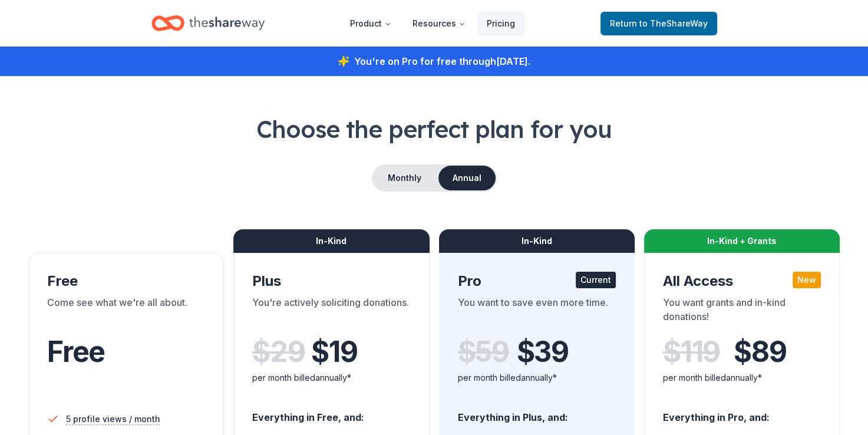  I want to click on span: Free, so click(76, 351).